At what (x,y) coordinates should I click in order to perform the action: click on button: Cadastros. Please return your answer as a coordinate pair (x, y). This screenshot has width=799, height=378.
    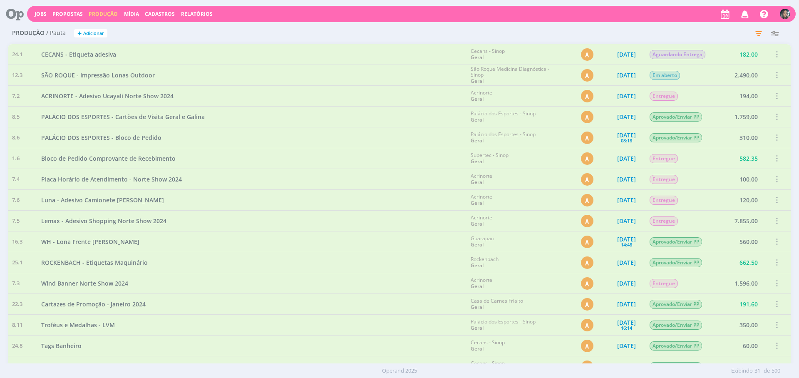
    Looking at the image, I should click on (160, 14).